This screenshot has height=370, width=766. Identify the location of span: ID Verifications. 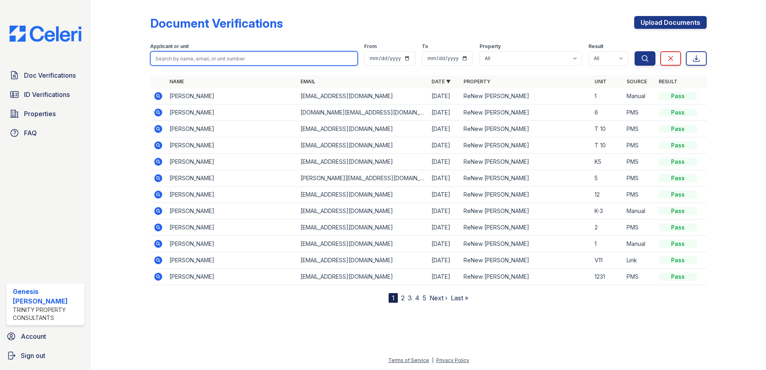
(47, 95).